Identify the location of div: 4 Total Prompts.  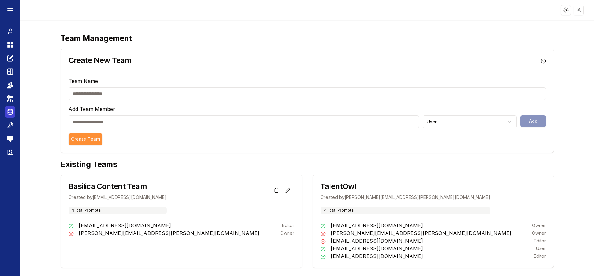
(405, 211).